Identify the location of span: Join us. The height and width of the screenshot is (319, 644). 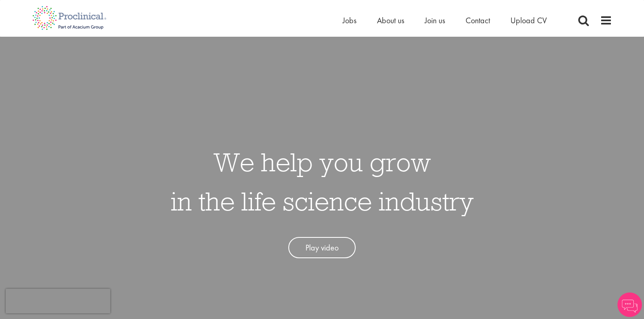
(435, 20).